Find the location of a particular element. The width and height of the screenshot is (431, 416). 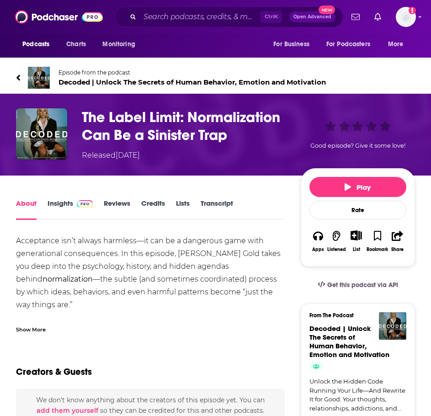

a: The Label Limit: Normalization Can Be a Sinister Trap is located at coordinates (42, 134).